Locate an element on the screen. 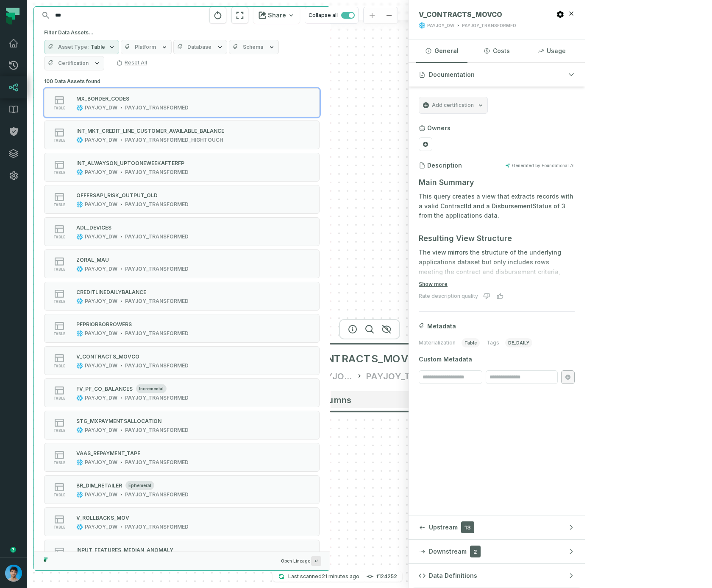 This screenshot has height=588, width=712. button: Schema is located at coordinates (254, 47).